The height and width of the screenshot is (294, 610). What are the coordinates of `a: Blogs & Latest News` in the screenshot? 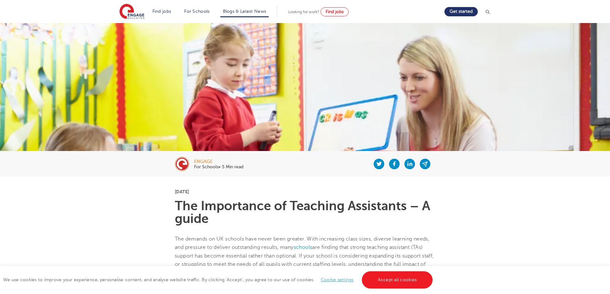 It's located at (245, 11).